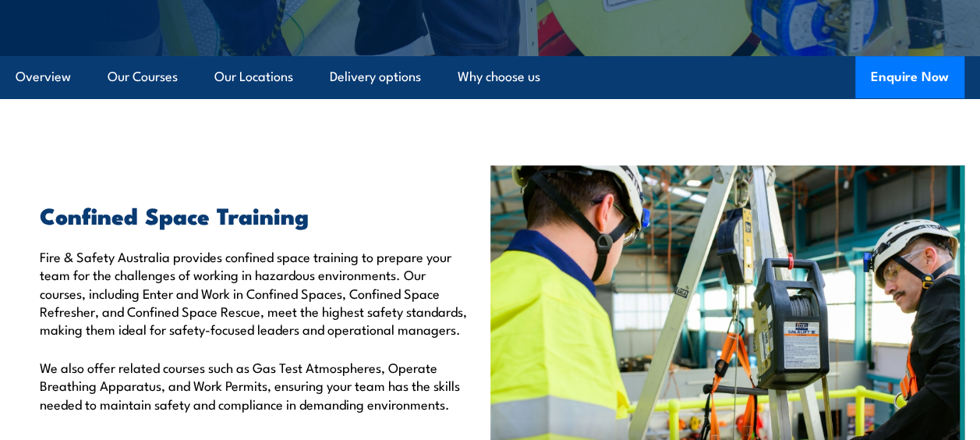  I want to click on a: Why choose us, so click(499, 77).